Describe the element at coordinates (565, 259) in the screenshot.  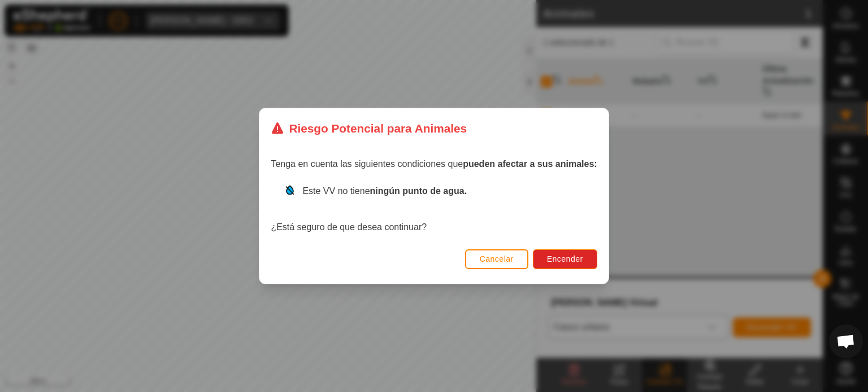
I see `button: Encender` at that location.